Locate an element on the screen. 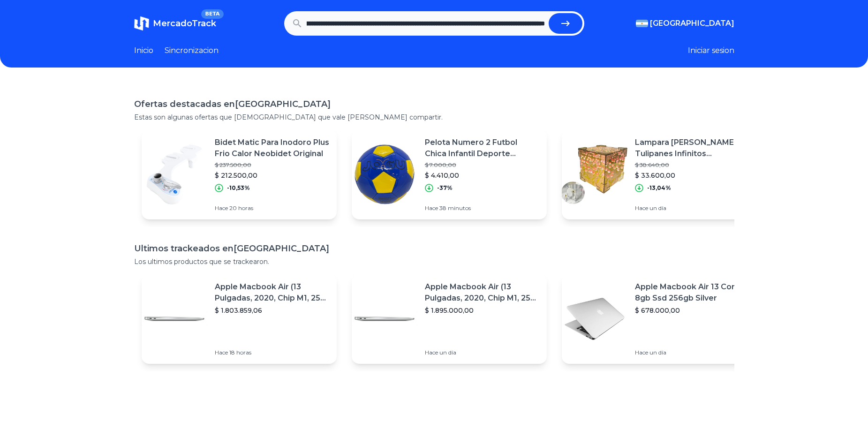 The height and width of the screenshot is (437, 868). a: Sincronizacion is located at coordinates (191, 51).